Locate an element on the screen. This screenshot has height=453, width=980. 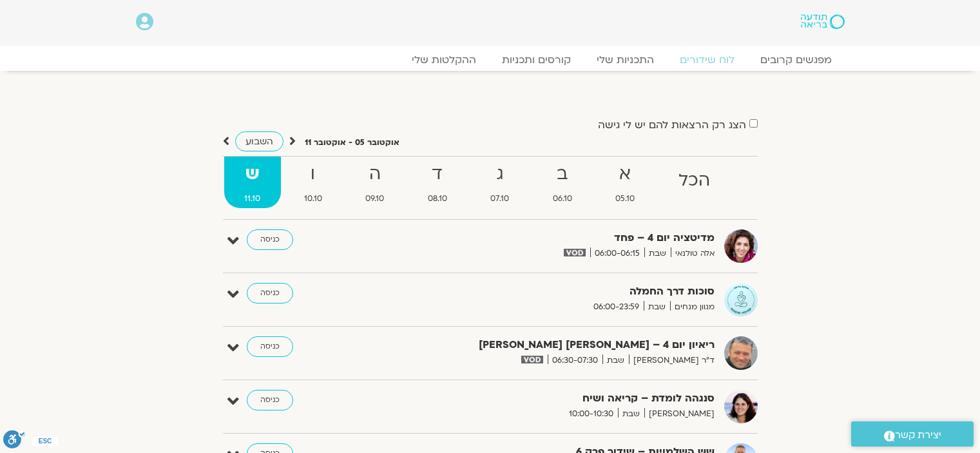
a: השבוע is located at coordinates (259, 141).